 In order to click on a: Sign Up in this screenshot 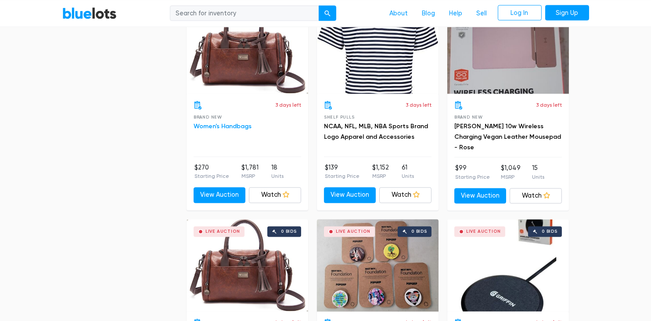, I will do `click(567, 13)`.